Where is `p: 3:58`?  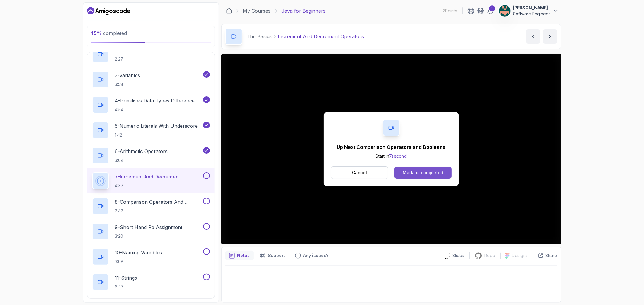 p: 3:58 is located at coordinates (128, 85).